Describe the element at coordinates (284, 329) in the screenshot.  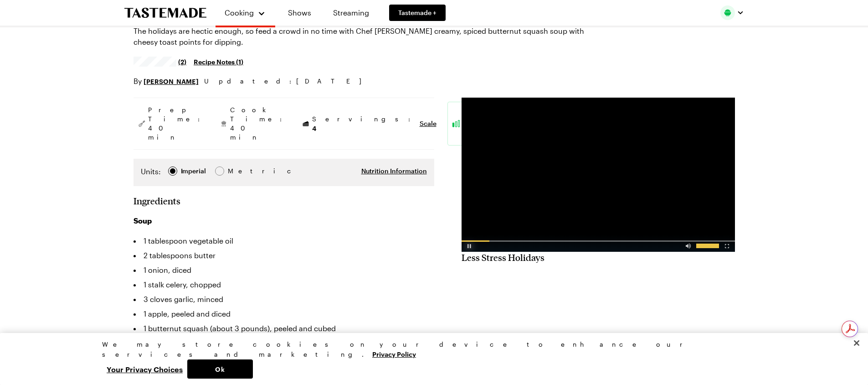
I see `li: 1 butternut squash (about 3 pounds), peeled and cubed` at that location.